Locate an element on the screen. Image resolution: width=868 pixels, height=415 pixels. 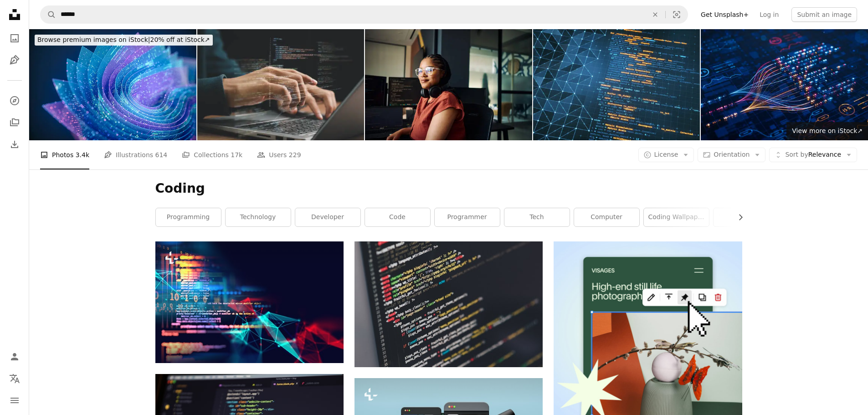
img: Software development concept. Hands typing on laptop with programming code on screen, representin... is located at coordinates (281, 85).